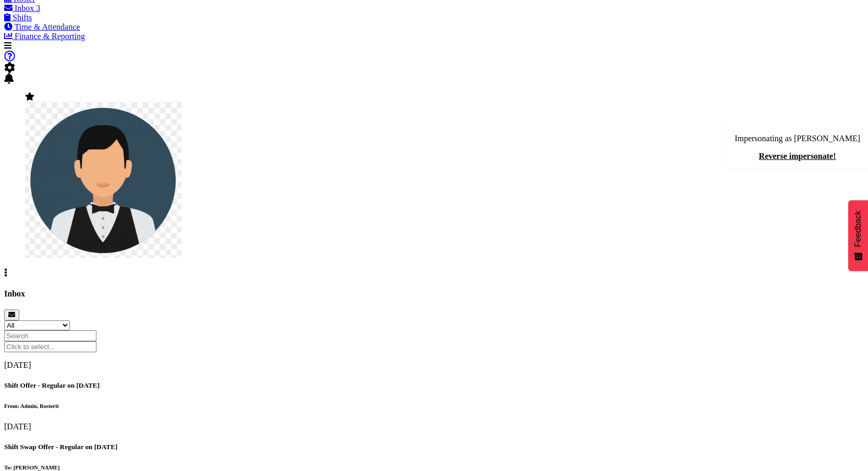  I want to click on span: Time & Attendance, so click(48, 26).